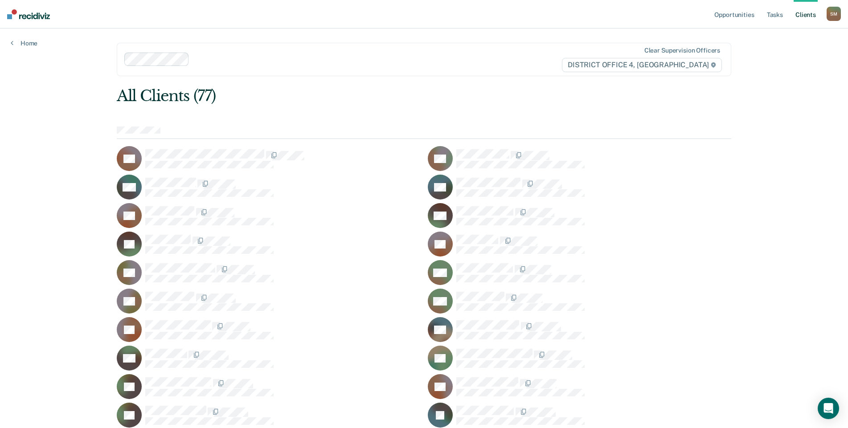 This screenshot has height=428, width=848. What do you see at coordinates (834, 14) in the screenshot?
I see `button: SM` at bounding box center [834, 14].